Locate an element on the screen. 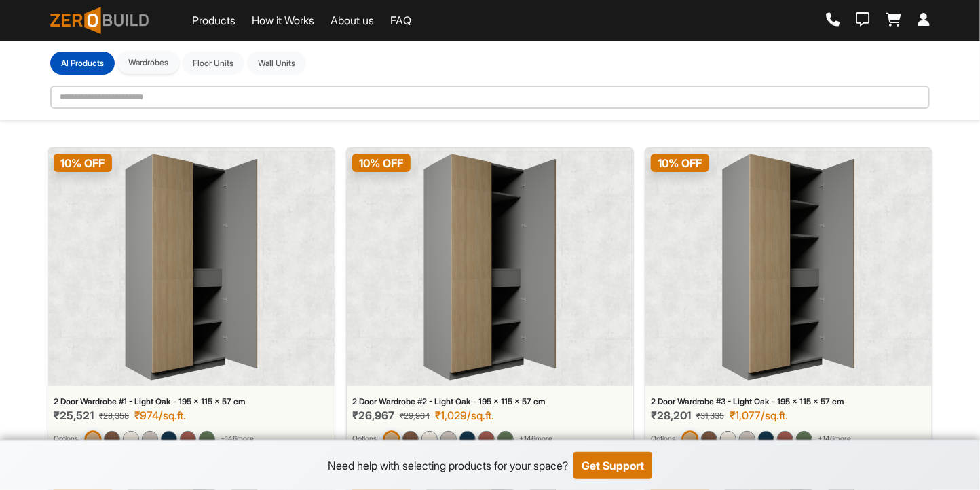  div: 2 Door Wardrobe #3 - Light Oak - 195 x 115 x 57 cm is located at coordinates (789, 401).